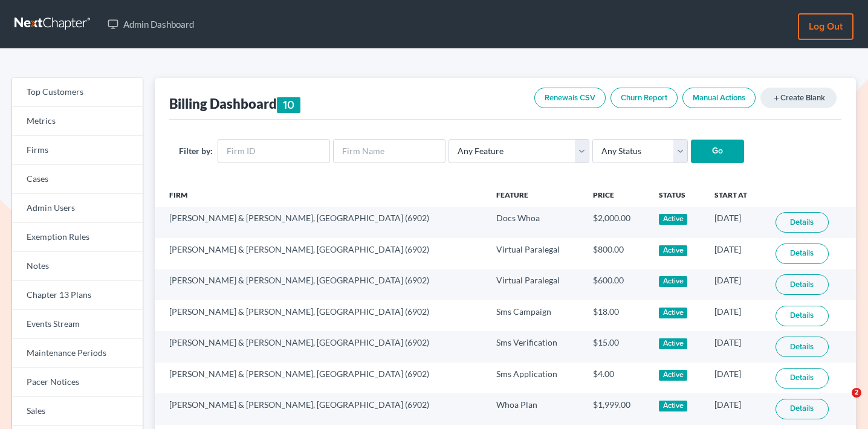 This screenshot has height=429, width=868. I want to click on div: 10, so click(288, 105).